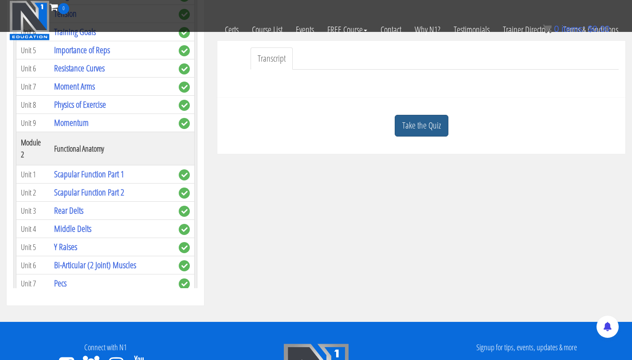 The width and height of the screenshot is (632, 360). What do you see at coordinates (60, 283) in the screenshot?
I see `a: Pecs` at bounding box center [60, 283].